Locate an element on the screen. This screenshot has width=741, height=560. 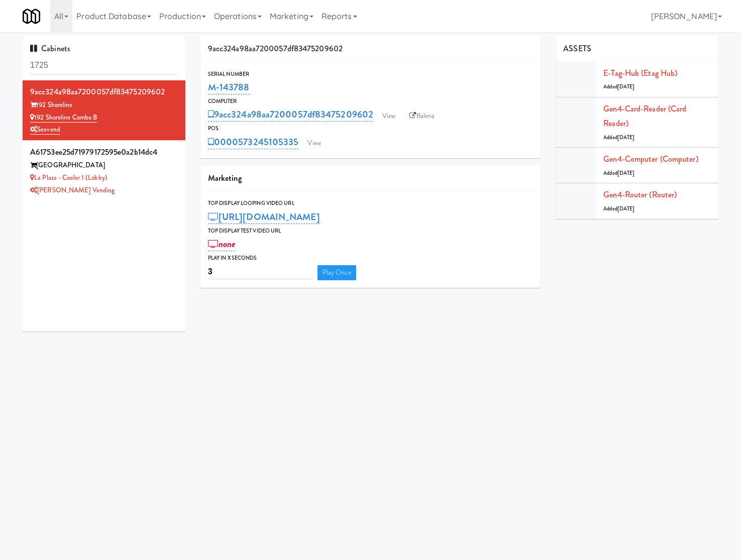
div: a61753ee25d71979172595e0a2b14dc4 is located at coordinates (104, 152).